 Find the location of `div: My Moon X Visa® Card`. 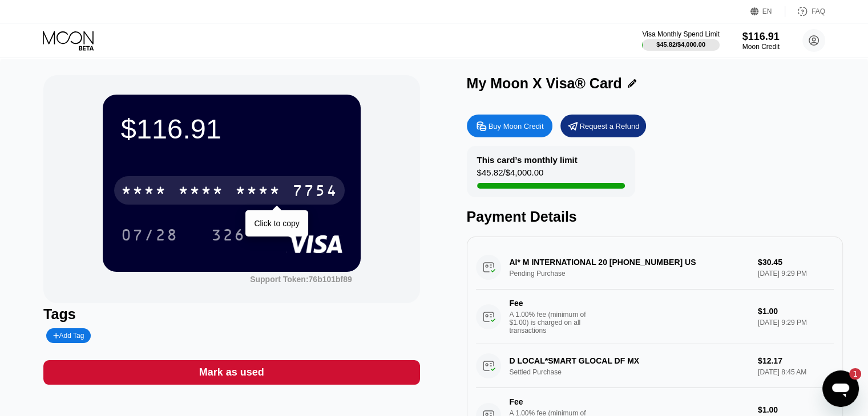

div: My Moon X Visa® Card is located at coordinates (544, 84).